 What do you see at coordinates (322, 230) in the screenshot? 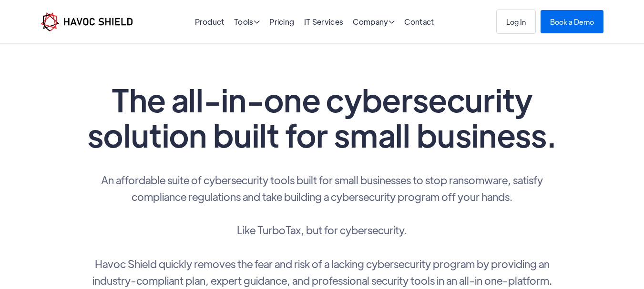
I see `p: An affordable suite of cybersecurity tools built for small businesses to stop ransomware, satisfy...` at bounding box center [322, 230].